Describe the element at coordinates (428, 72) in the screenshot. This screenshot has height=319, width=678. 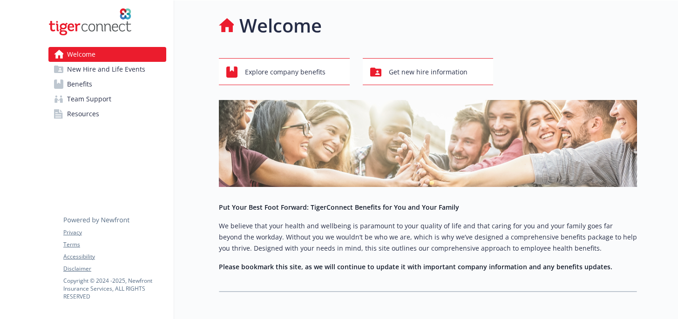
I see `button: Get new hire information` at that location.